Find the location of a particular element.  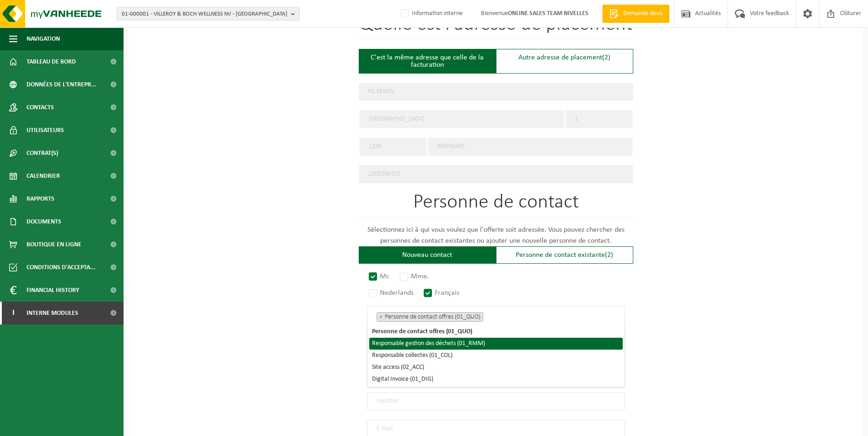

label: Information interne is located at coordinates (430, 14).